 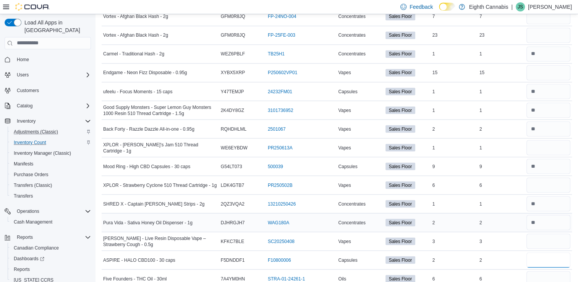 What do you see at coordinates (488, 7) in the screenshot?
I see `p: Eighth Cannabis` at bounding box center [488, 7].